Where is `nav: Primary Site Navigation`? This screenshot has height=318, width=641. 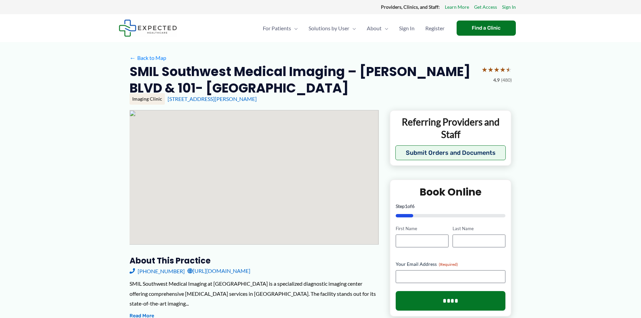 nav: Primary Site Navigation is located at coordinates (353, 28).